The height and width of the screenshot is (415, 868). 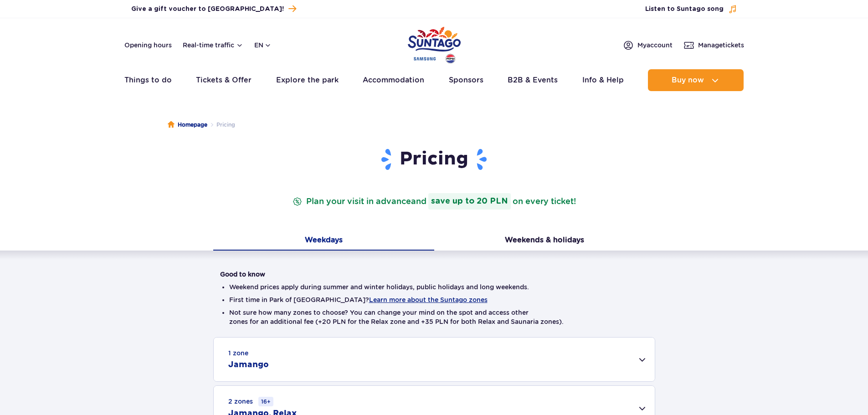 I want to click on button: Learn more about the Suntago zones, so click(x=429, y=300).